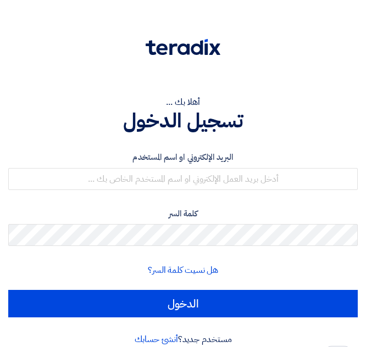 The height and width of the screenshot is (347, 366). Describe the element at coordinates (183, 102) in the screenshot. I see `div: أهلا بك ...` at that location.